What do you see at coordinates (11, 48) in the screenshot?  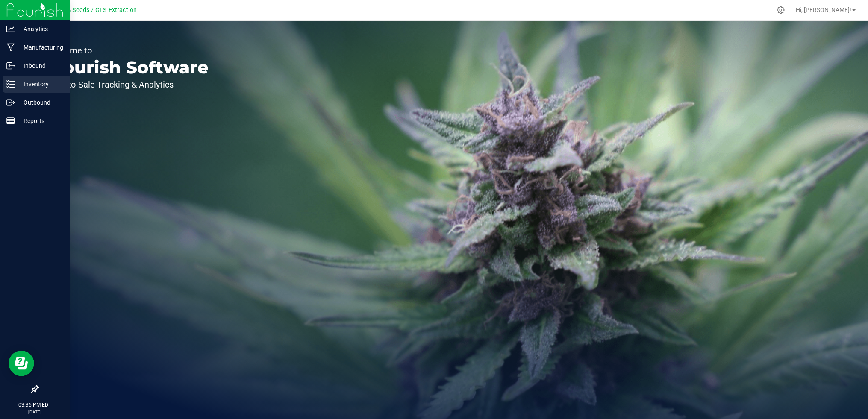 I see `inline-svg: Manufacturing` at bounding box center [11, 48].